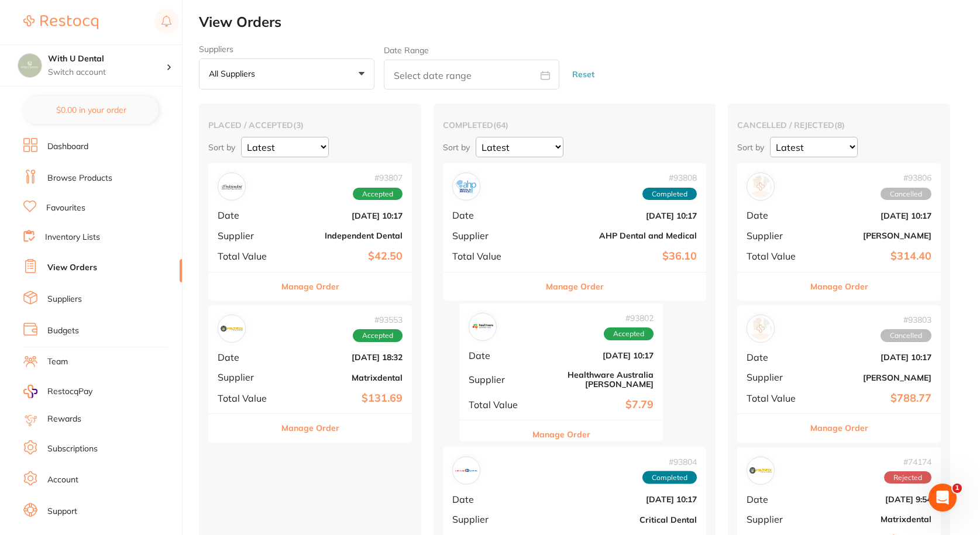 The height and width of the screenshot is (535, 980). I want to click on label: Date Range, so click(406, 50).